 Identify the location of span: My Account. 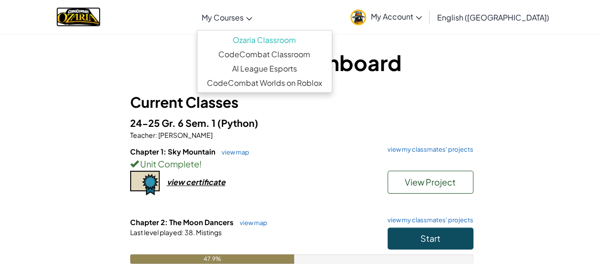
(396, 16).